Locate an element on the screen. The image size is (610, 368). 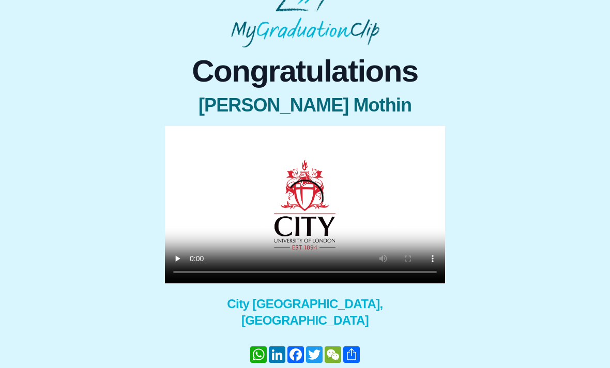
a: Facebook is located at coordinates (296, 355).